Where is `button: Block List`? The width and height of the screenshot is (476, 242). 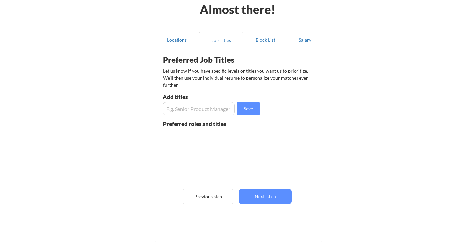
button: Block List is located at coordinates (265, 40).